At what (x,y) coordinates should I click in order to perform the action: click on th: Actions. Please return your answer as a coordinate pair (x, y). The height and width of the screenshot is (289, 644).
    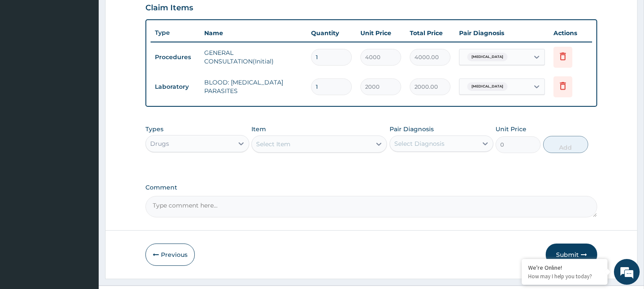
    Looking at the image, I should click on (570, 33).